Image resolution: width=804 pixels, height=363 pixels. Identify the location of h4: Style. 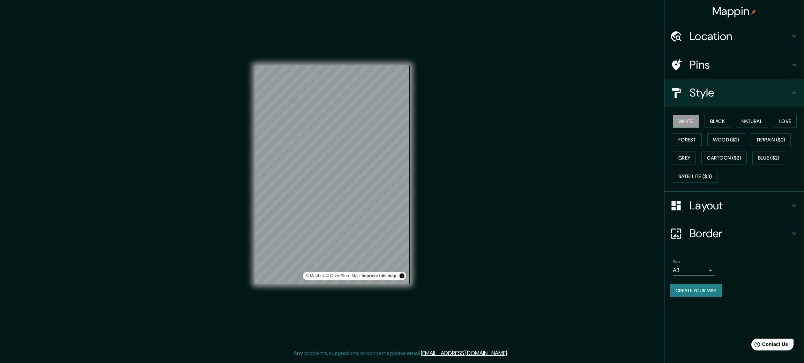
(739, 93).